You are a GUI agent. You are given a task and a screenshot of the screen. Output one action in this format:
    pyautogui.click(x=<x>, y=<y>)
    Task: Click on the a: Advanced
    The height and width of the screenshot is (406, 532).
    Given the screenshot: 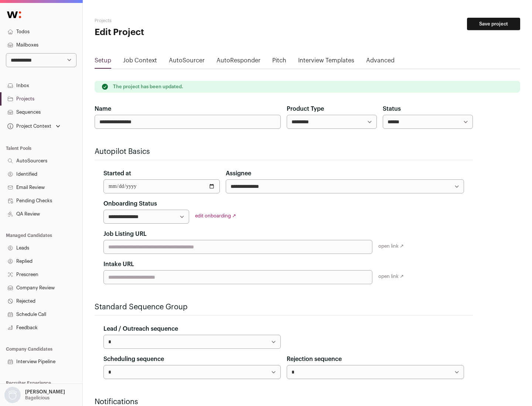 What is the action you would take?
    pyautogui.click(x=380, y=62)
    